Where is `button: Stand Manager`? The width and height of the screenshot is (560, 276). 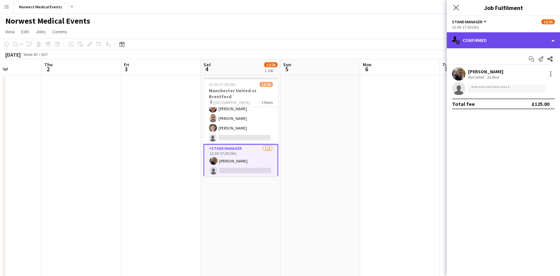
button: Stand Manager is located at coordinates (469, 22).